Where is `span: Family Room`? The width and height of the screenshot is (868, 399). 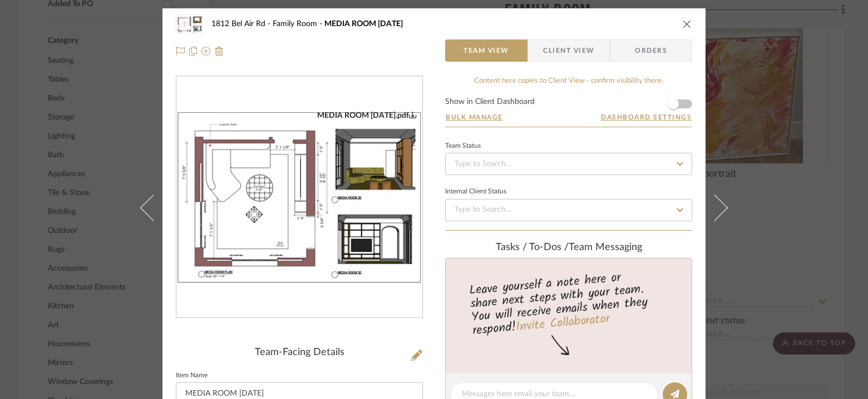 span: Family Room is located at coordinates (298, 24).